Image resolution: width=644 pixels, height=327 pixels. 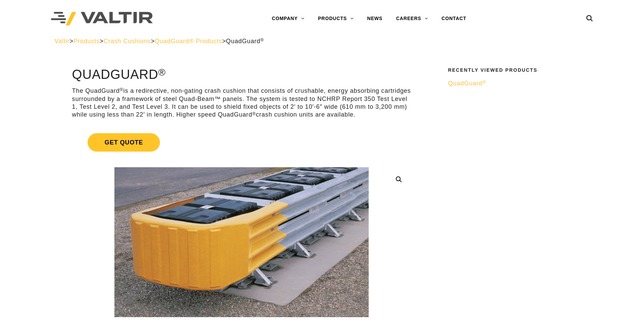 I want to click on a: COMPANY, so click(x=288, y=19).